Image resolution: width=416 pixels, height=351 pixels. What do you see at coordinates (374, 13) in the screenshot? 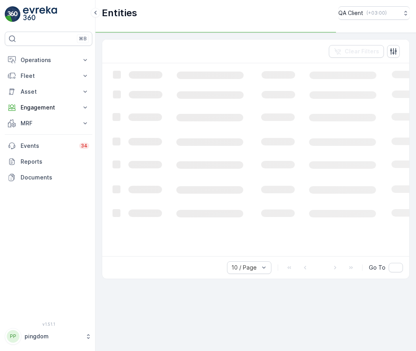
I see `button: QA Client(+03:00)` at bounding box center [374, 13].